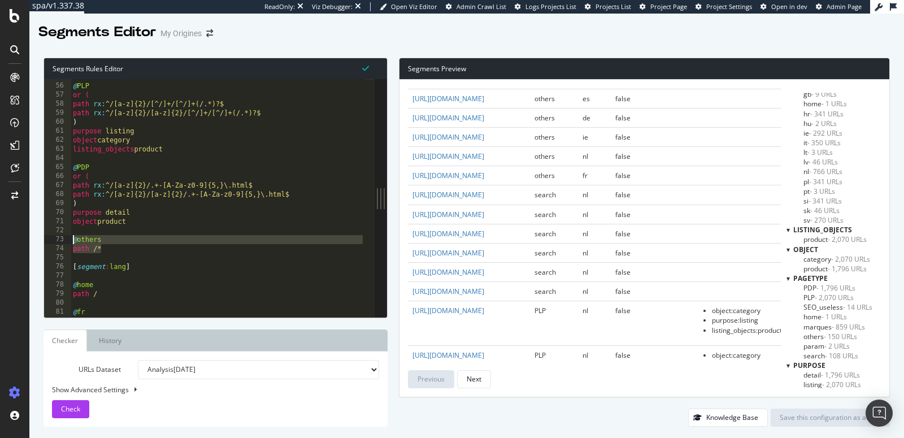 The width and height of the screenshot is (904, 438). Describe the element at coordinates (58, 149) in the screenshot. I see `div: 63` at that location.